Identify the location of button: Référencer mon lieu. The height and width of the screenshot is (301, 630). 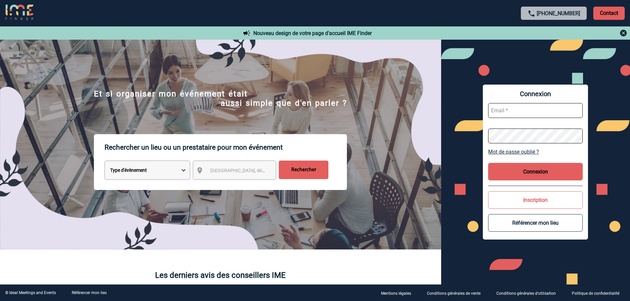
(535, 223).